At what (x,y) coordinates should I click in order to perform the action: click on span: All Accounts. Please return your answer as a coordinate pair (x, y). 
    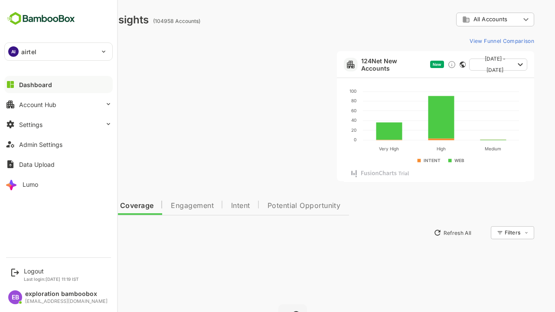
    Looking at the image, I should click on (460, 19).